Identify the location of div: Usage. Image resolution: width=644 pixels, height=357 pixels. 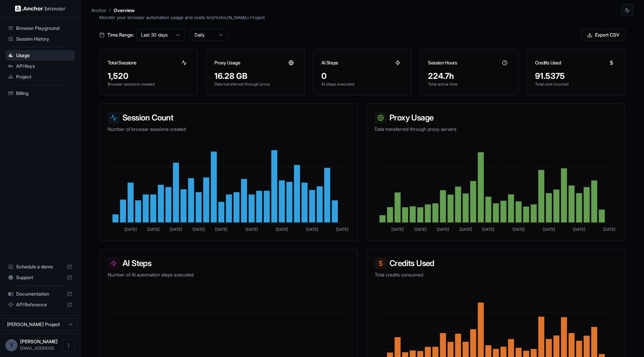
(40, 55).